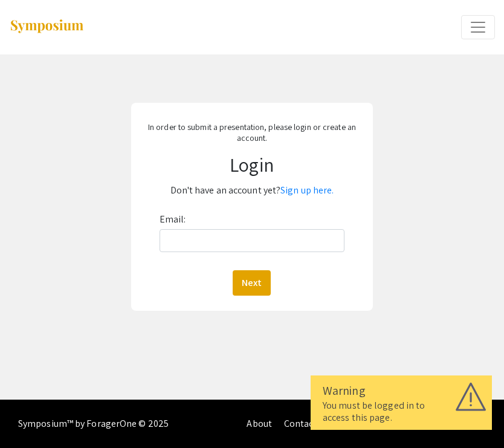 The height and width of the screenshot is (448, 504). I want to click on p: Don't have an account yet?, so click(252, 190).